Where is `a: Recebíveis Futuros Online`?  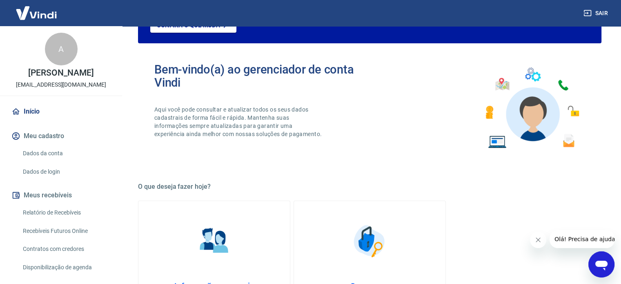
a: Recebíveis Futuros Online is located at coordinates (66, 231).